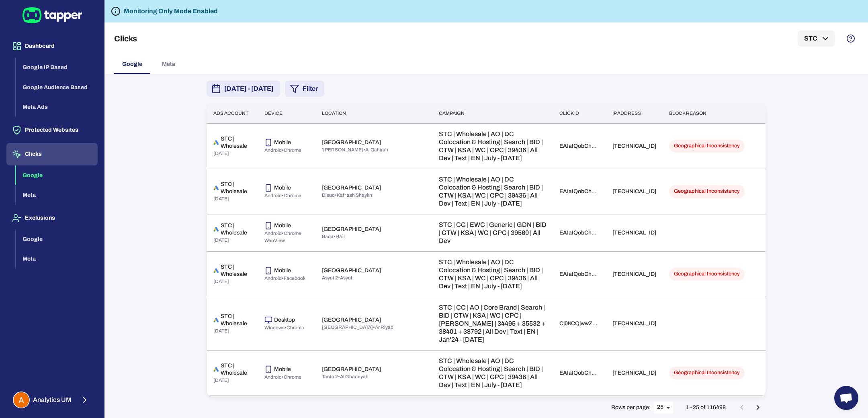 This screenshot has height=418, width=868. I want to click on a: Open chat, so click(846, 398).